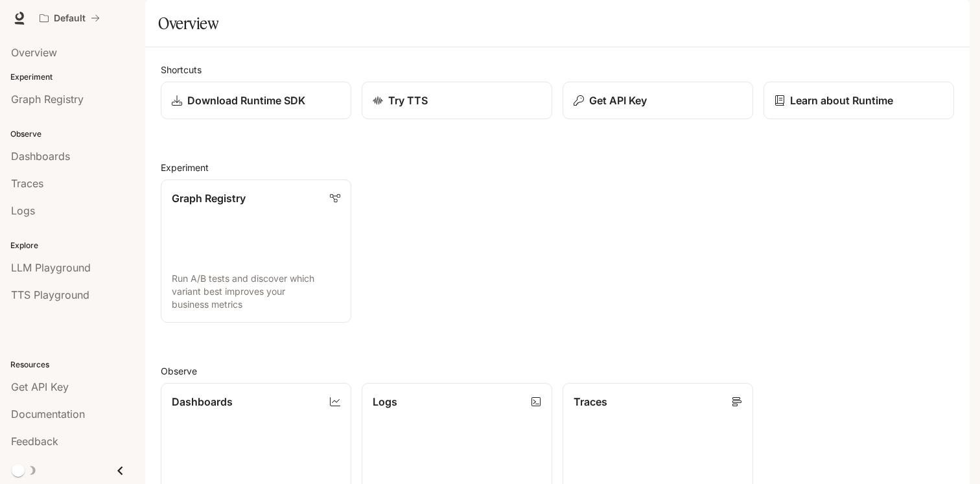 This screenshot has height=484, width=980. I want to click on p: Graph Registry, so click(208, 198).